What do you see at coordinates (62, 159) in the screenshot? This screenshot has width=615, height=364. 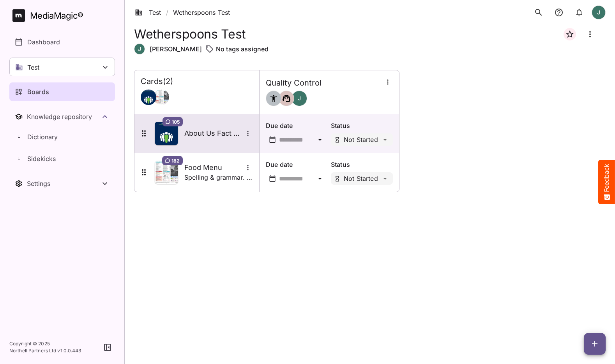 I see `a: Sidekicks` at bounding box center [62, 159].